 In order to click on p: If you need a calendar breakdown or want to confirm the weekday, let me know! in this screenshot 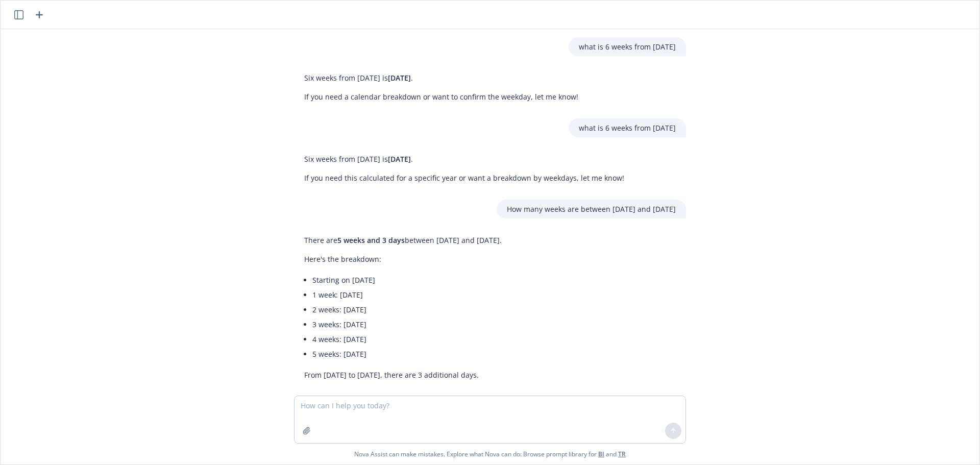, I will do `click(441, 96)`.